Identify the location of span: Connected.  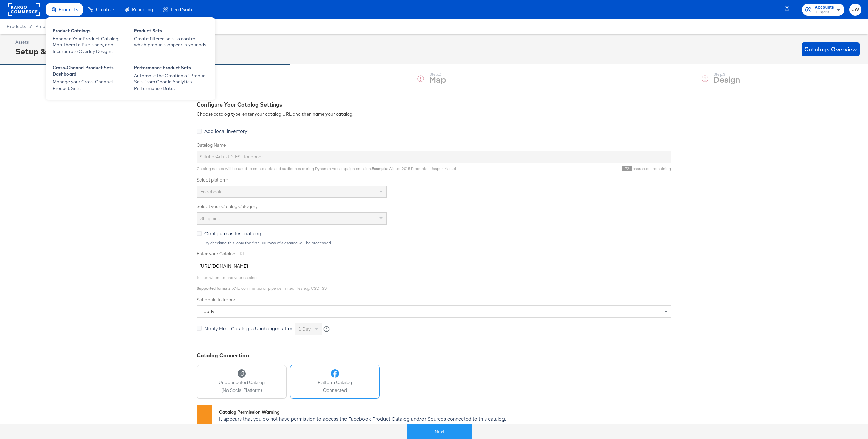
(335, 390).